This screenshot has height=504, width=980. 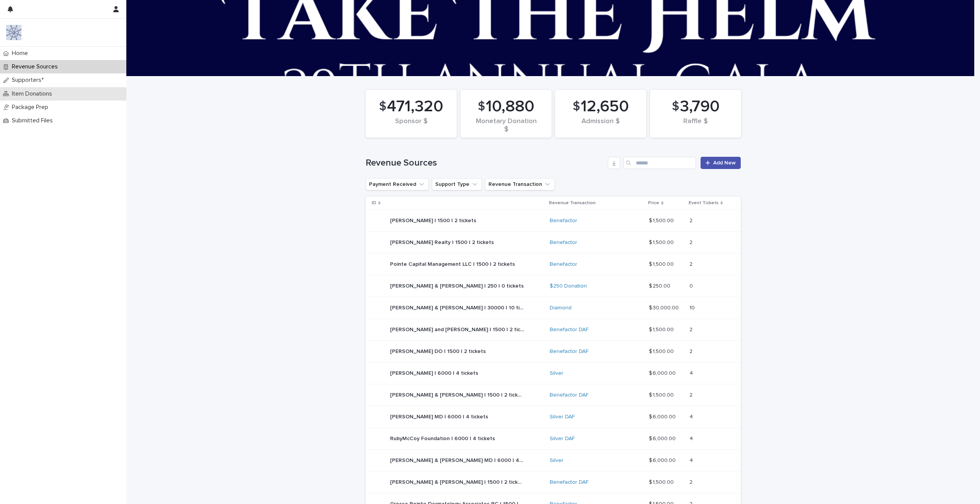 What do you see at coordinates (568, 286) in the screenshot?
I see `a: $250 Donation` at bounding box center [568, 286].